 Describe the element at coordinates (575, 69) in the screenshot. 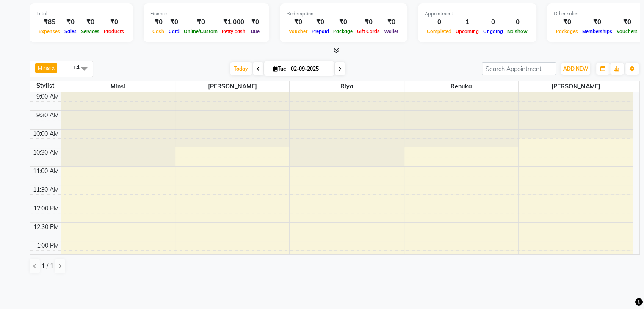

I see `button: ADD NEW` at that location.